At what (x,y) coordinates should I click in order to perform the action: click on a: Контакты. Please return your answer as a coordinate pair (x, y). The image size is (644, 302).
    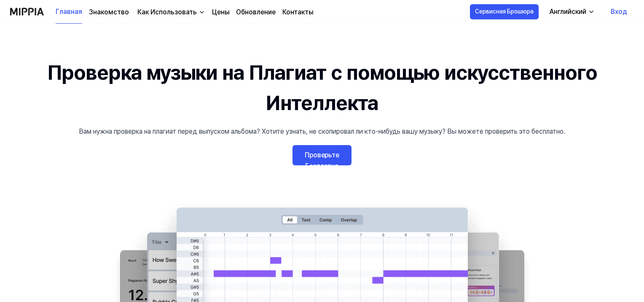
    Looking at the image, I should click on (297, 12).